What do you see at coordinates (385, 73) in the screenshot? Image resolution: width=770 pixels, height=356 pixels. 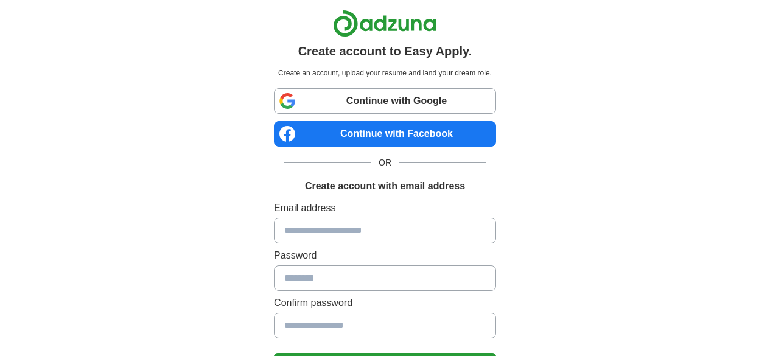 I see `p: Create an account, upload your resume and land your dream role.` at bounding box center [385, 73].